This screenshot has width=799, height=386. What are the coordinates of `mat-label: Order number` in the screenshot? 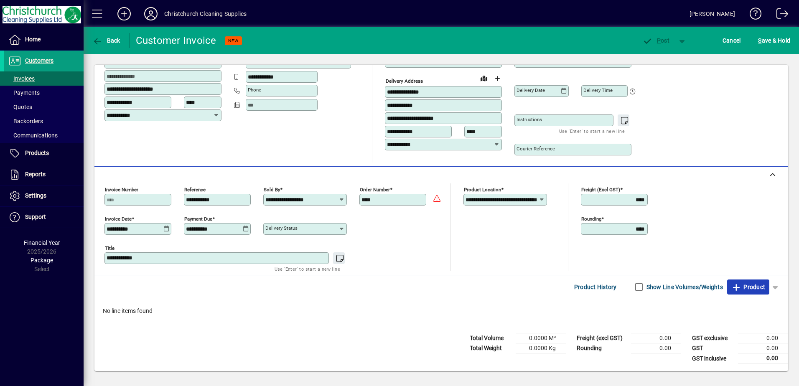 It's located at (375, 190).